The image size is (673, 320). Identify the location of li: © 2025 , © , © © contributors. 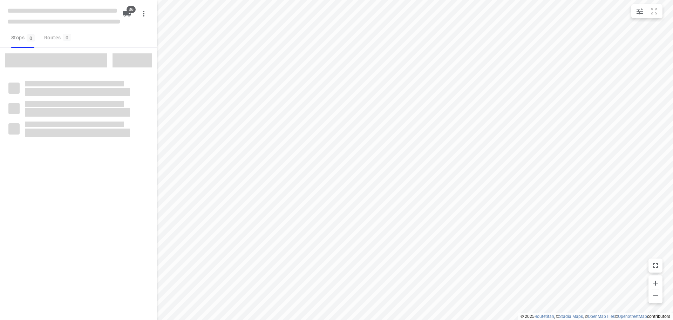
(596, 316).